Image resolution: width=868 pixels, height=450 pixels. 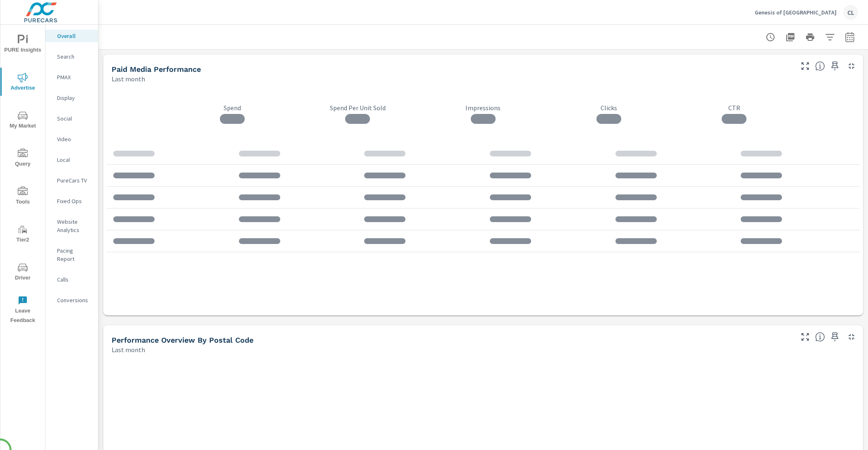 I want to click on div: Local, so click(x=72, y=160).